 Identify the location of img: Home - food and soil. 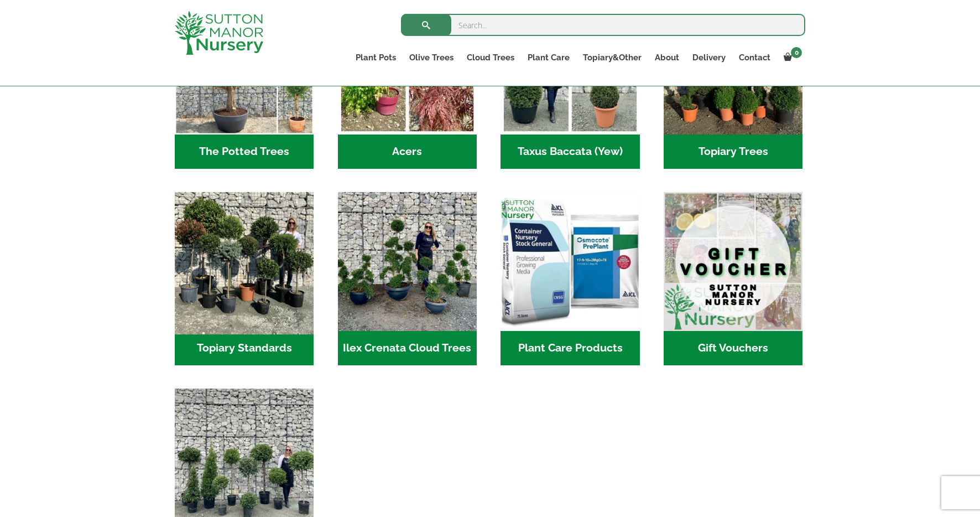
(570, 262).